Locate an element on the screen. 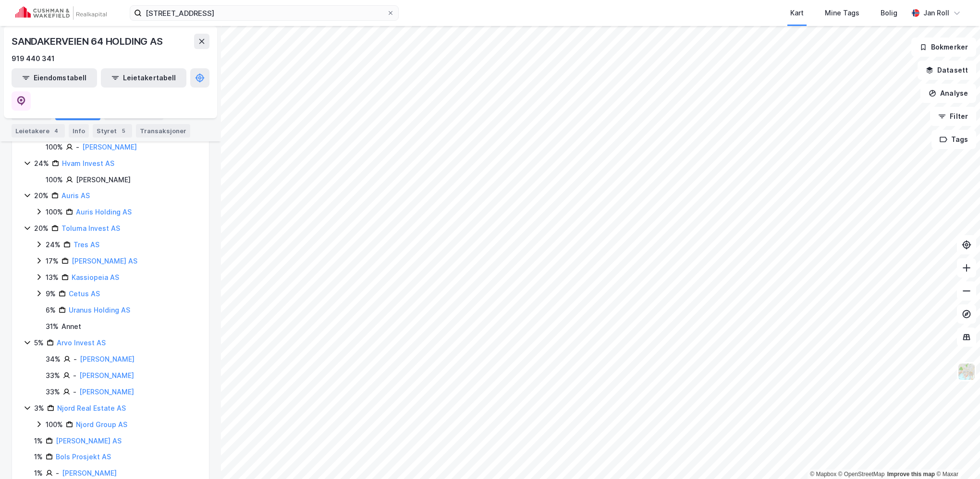 Image resolution: width=980 pixels, height=479 pixels. a: Kassiopeia AS is located at coordinates (95, 276).